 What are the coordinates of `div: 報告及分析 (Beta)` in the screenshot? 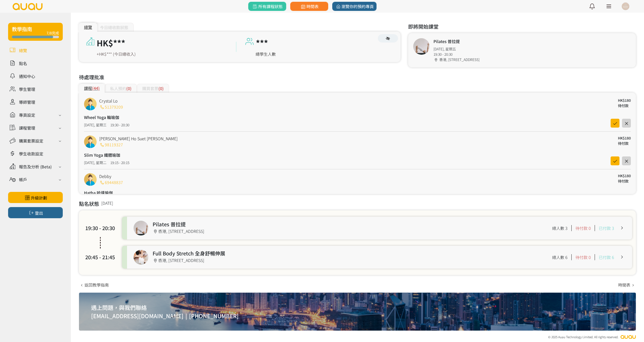 It's located at (35, 166).